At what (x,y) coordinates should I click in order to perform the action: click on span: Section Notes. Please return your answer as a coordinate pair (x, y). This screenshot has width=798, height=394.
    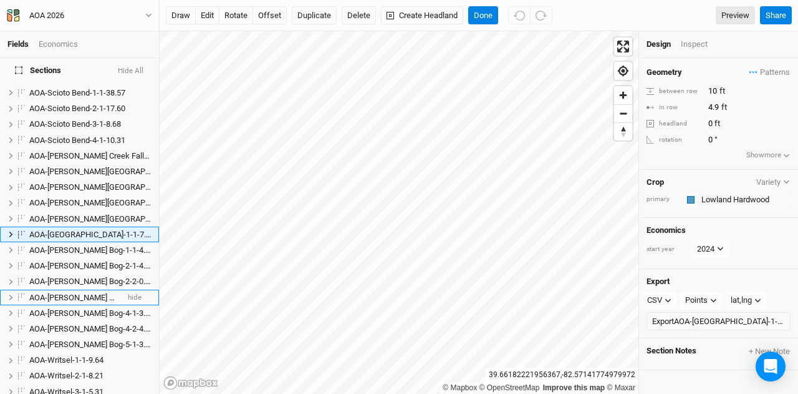
    Looking at the image, I should click on (672, 351).